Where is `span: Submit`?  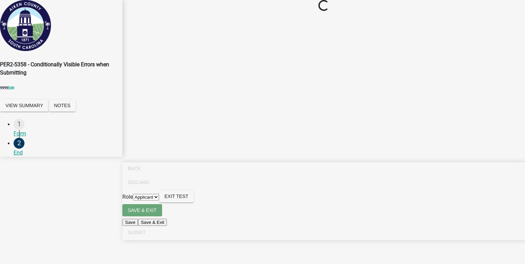 span: Submit is located at coordinates (137, 232).